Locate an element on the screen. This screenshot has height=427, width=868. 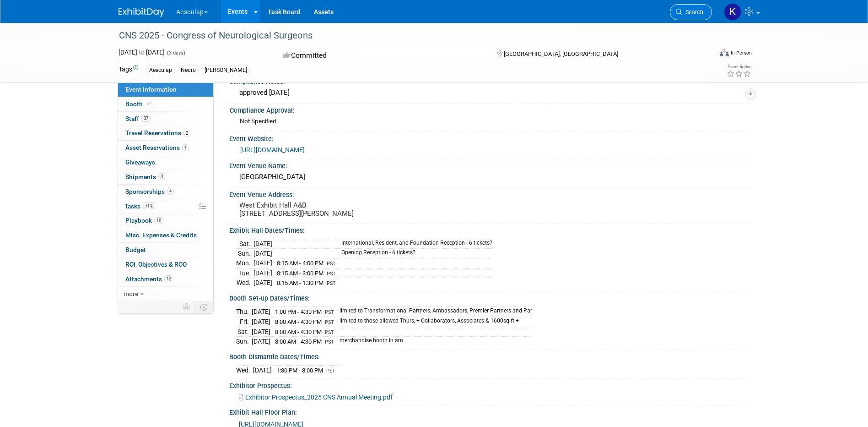
td: Fri. is located at coordinates (244, 321).